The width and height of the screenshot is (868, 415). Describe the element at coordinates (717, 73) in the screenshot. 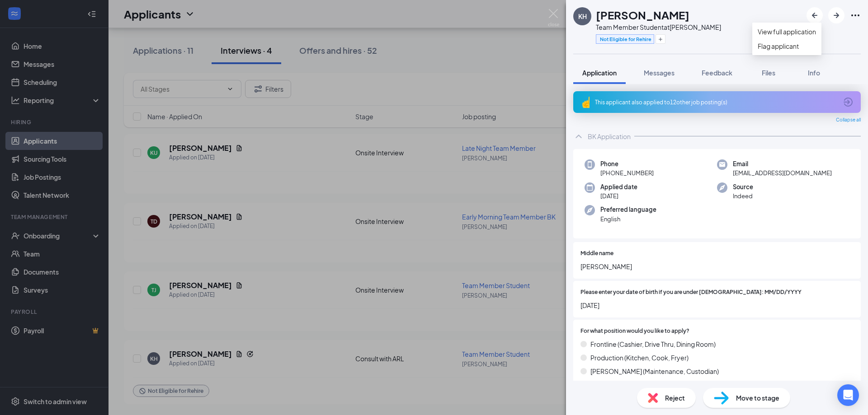

I see `span: Feedback` at that location.